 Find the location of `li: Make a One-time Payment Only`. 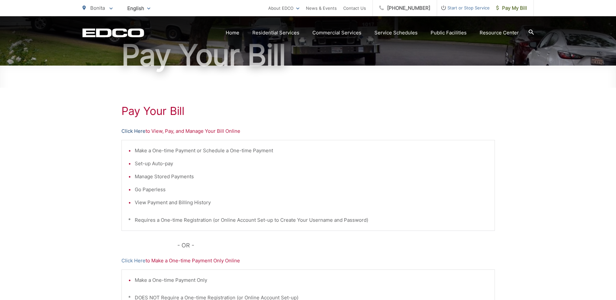

li: Make a One-time Payment Only is located at coordinates (312, 280).